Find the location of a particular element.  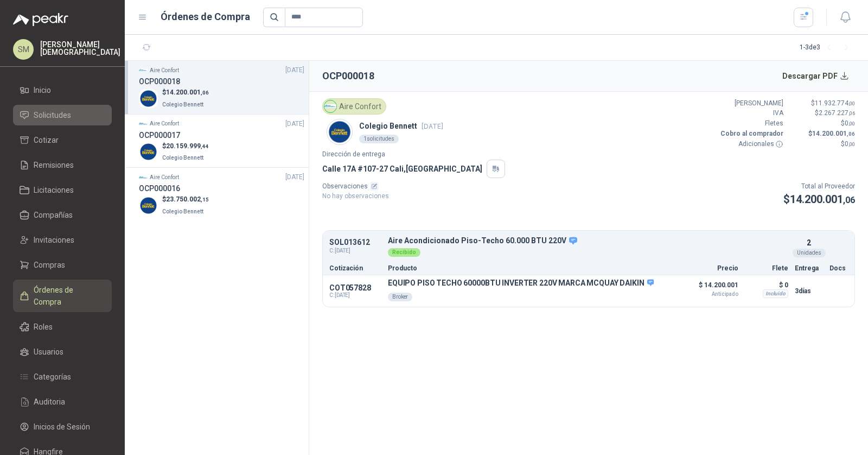

h3: OCP000017 is located at coordinates (160, 135).